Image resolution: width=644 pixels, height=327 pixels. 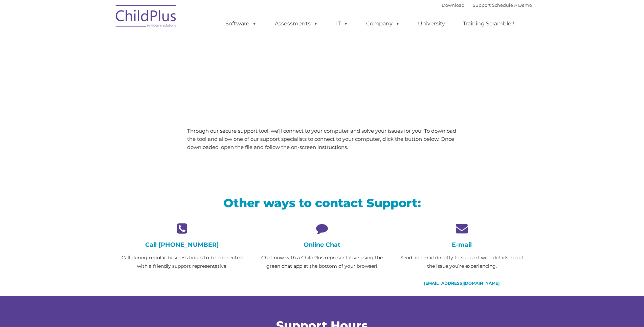 What do you see at coordinates (322, 203) in the screenshot?
I see `h2: Other ways to contact Support:` at bounding box center [322, 203].